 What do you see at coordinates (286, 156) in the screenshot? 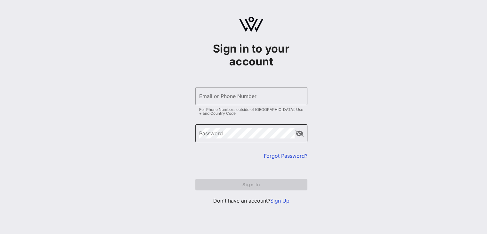
I see `a: Forgot Password?` at bounding box center [286, 156].